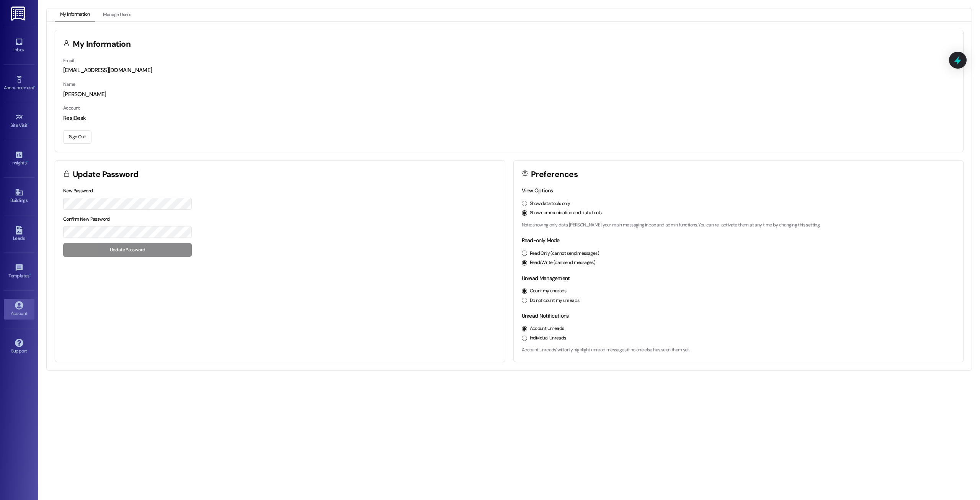 This screenshot has width=980, height=500. Describe the element at coordinates (102, 44) in the screenshot. I see `h3: My Information` at that location.